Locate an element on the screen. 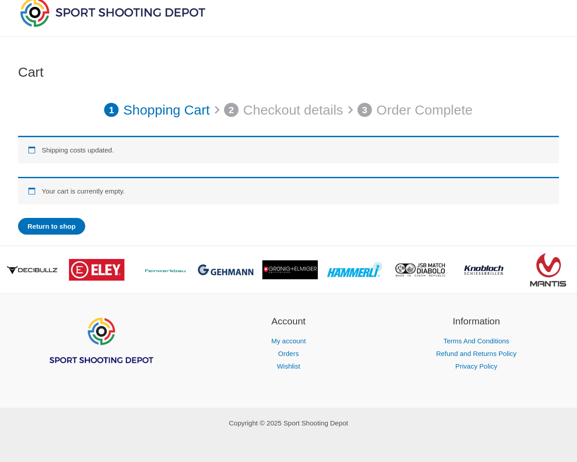  h1: Cart is located at coordinates (289, 72).